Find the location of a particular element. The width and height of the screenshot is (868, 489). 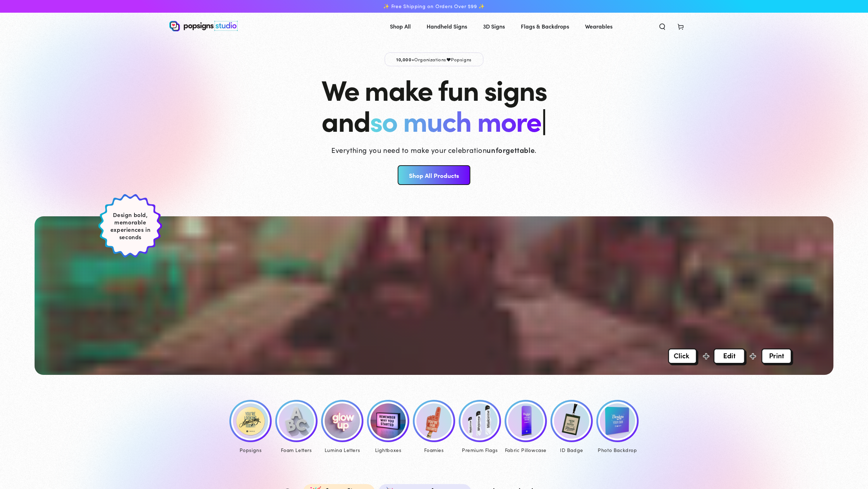

div: Foamies is located at coordinates (434, 450).